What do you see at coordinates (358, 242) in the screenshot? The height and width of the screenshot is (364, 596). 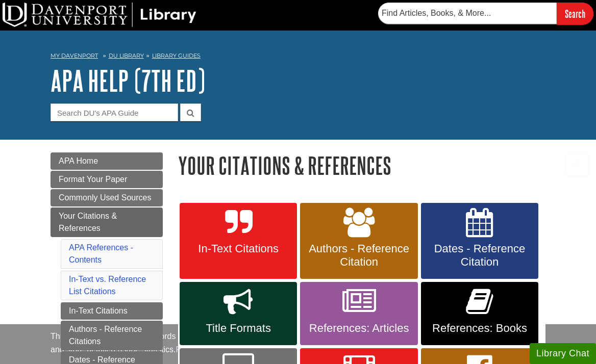 I see `a: Authors - Reference Citation` at bounding box center [358, 242].